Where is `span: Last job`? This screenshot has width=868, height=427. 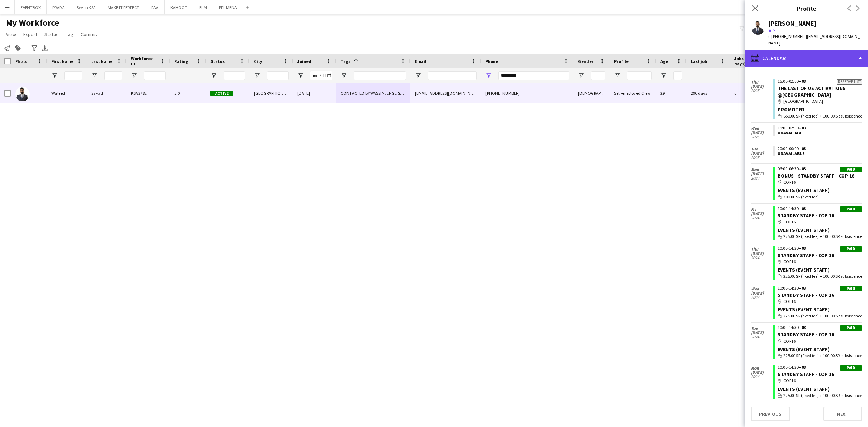
span: Last job is located at coordinates (699, 61).